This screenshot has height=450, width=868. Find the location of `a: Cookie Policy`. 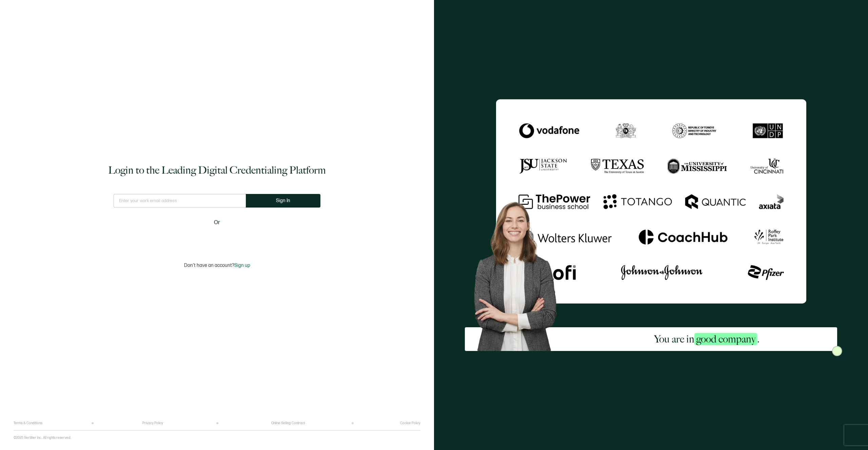

a: Cookie Policy is located at coordinates (410, 423).